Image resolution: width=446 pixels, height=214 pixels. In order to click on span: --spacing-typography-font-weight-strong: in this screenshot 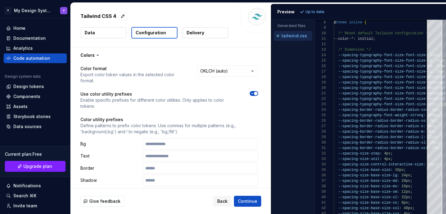, I will do `click(382, 115)`.